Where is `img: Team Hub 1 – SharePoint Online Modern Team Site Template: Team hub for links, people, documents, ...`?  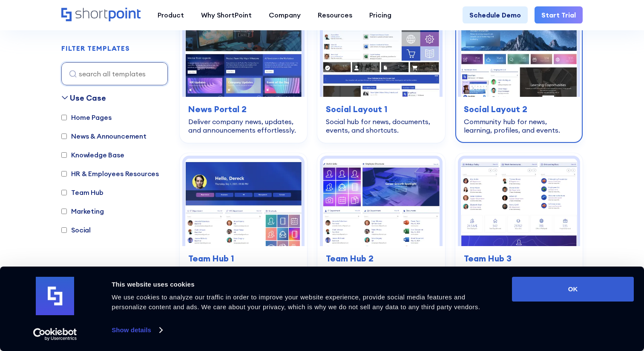 img: Team Hub 1 – SharePoint Online Modern Team Site Template: Team hub for links, people, documents, ... is located at coordinates (243, 202).